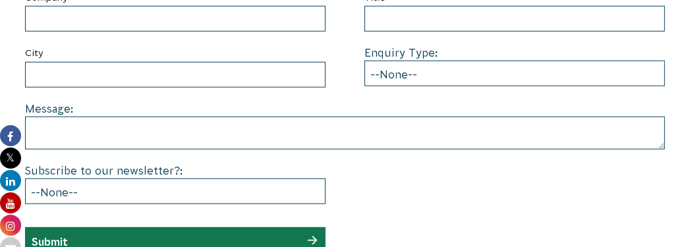 This screenshot has width=690, height=247. What do you see at coordinates (345, 125) in the screenshot?
I see `div: Message:` at bounding box center [345, 125].